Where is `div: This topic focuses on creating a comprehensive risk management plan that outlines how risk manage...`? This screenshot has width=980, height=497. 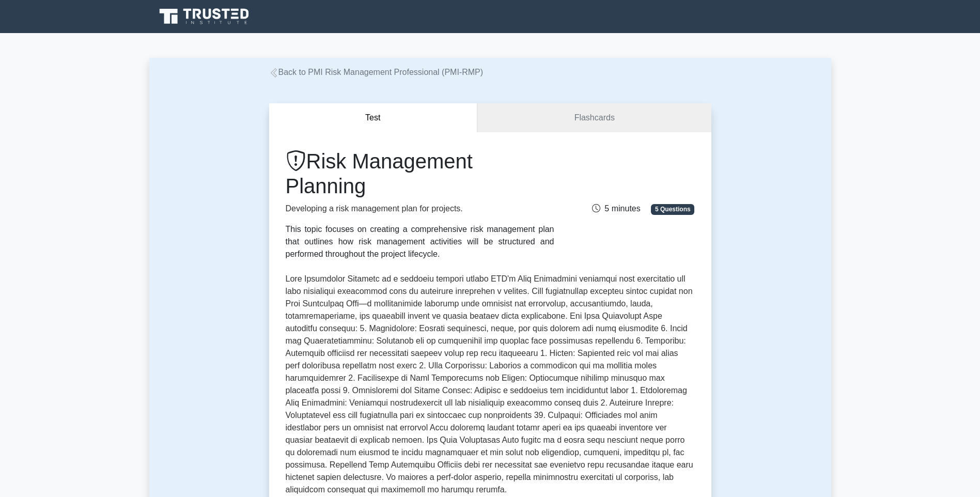
div: This topic focuses on creating a comprehensive risk management plan that outlines how risk manage... is located at coordinates (420, 242).